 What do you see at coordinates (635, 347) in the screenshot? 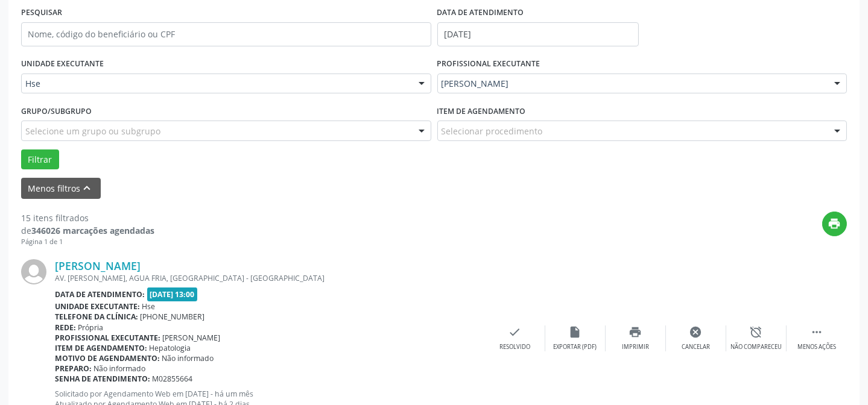
I see `div: Imprimir` at bounding box center [635, 347].